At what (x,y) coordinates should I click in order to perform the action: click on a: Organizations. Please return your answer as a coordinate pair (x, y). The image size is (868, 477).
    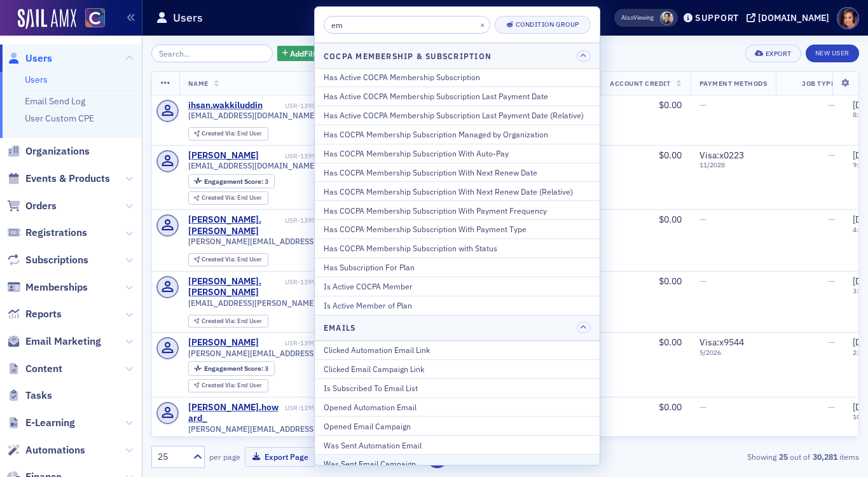
    Looking at the image, I should click on (48, 151).